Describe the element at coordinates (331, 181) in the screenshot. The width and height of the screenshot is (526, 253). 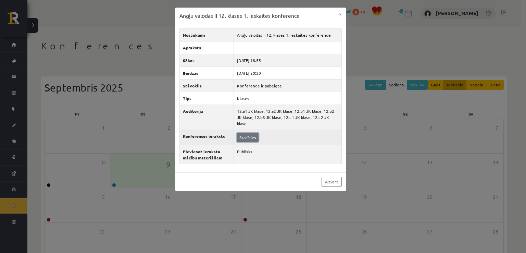
I see `a: Aizvērt` at that location.